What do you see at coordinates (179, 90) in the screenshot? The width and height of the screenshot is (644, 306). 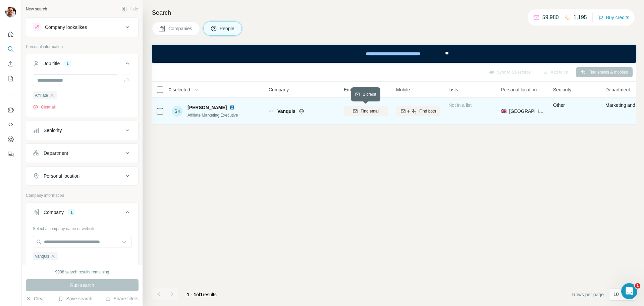 I see `span: 0 selected` at bounding box center [179, 90].